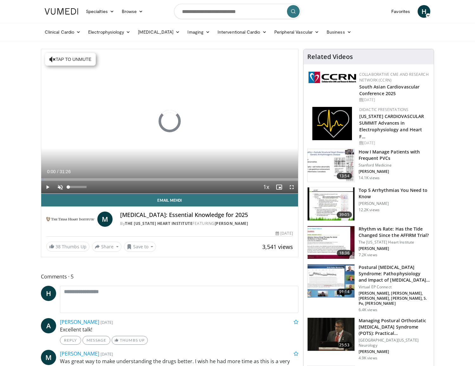 The image size is (475, 366). I want to click on a: Interventional Cardio, so click(242, 32).